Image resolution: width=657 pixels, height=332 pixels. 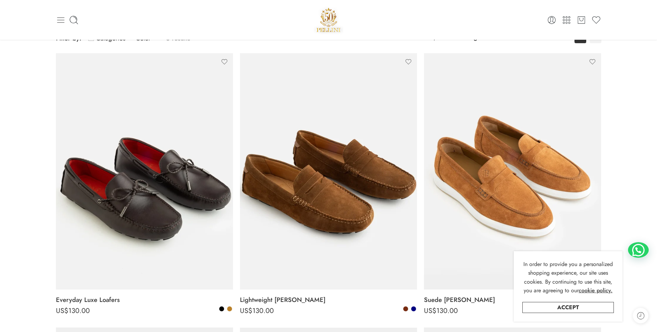 I want to click on a: Navy, so click(x=413, y=308).